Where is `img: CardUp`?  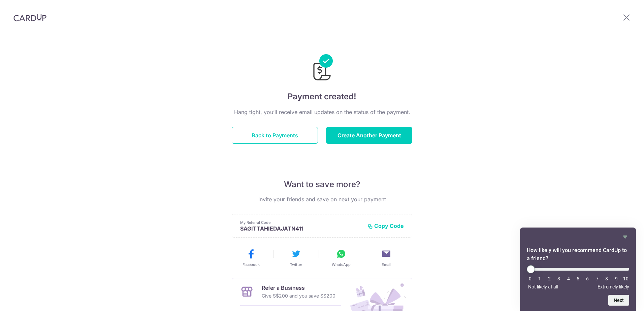 img: CardUp is located at coordinates (30, 18).